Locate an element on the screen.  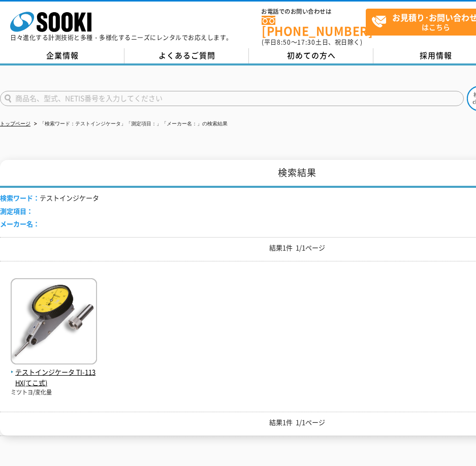
span: 8:50 is located at coordinates (284, 42).